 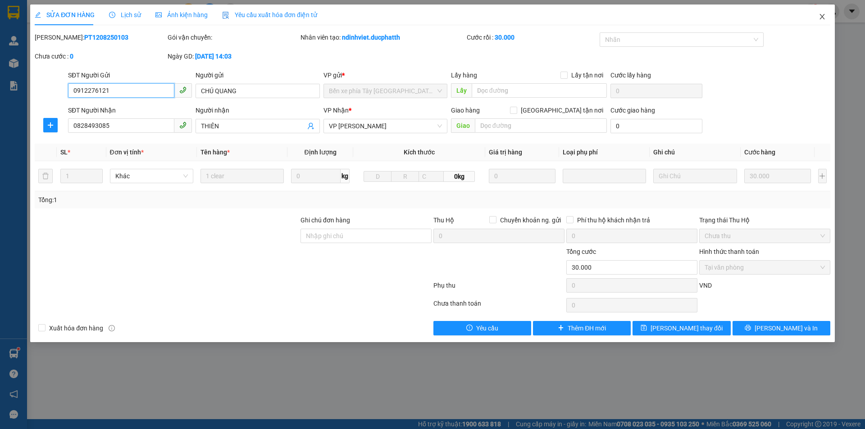 What do you see at coordinates (532, 37) in the screenshot?
I see `div: Cước rồi :` at bounding box center [532, 37].